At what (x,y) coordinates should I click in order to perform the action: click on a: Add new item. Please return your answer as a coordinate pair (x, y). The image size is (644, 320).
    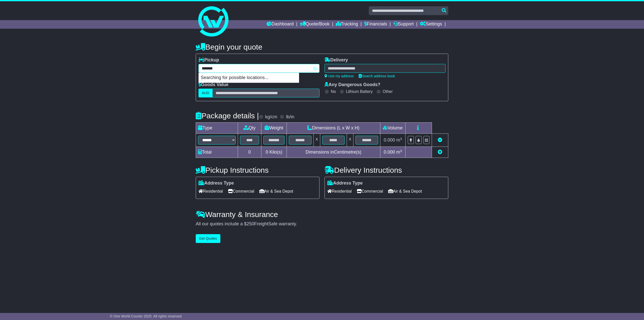
    Looking at the image, I should click on (440, 152).